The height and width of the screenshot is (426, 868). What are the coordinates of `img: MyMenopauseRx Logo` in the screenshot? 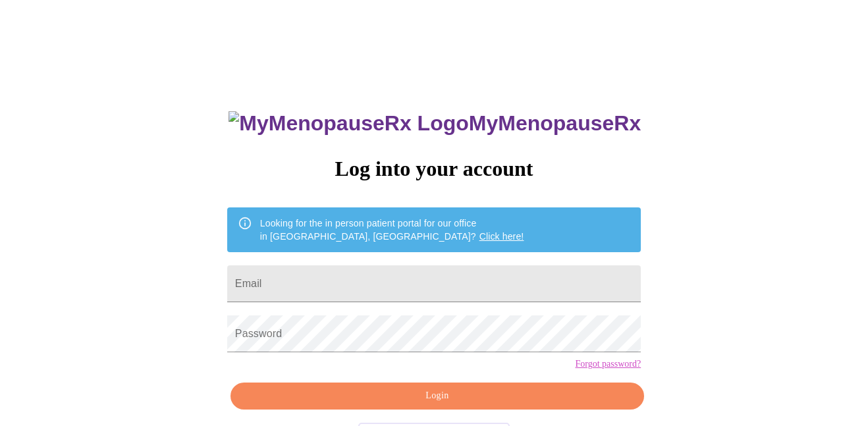 It's located at (348, 123).